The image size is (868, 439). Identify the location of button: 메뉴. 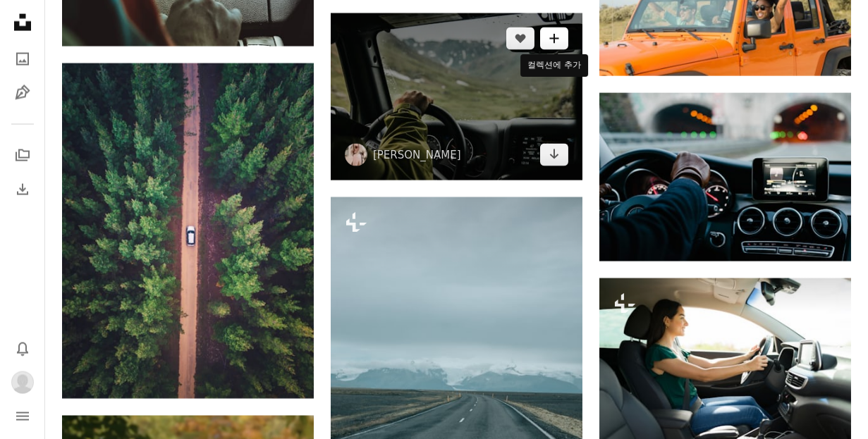
(23, 417).